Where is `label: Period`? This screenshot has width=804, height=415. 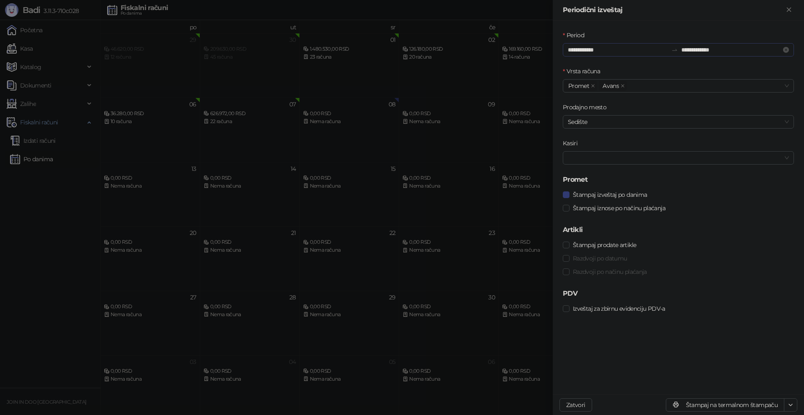 label: Period is located at coordinates (576, 35).